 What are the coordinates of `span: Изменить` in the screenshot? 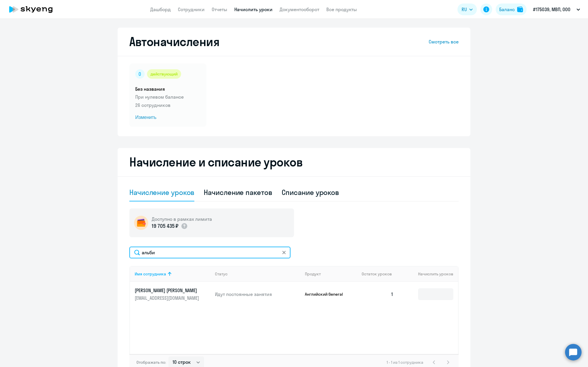 It's located at (168, 117).